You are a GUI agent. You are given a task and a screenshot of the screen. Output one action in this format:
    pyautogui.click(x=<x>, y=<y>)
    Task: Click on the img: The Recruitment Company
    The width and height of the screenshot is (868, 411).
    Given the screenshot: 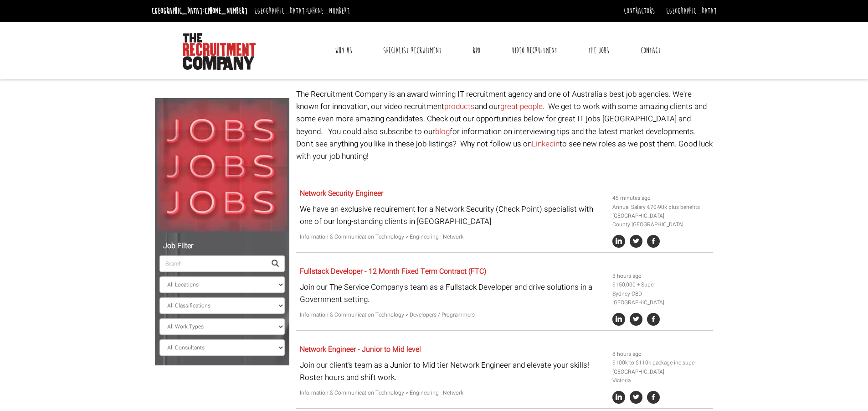 What is the action you would take?
    pyautogui.click(x=219, y=52)
    